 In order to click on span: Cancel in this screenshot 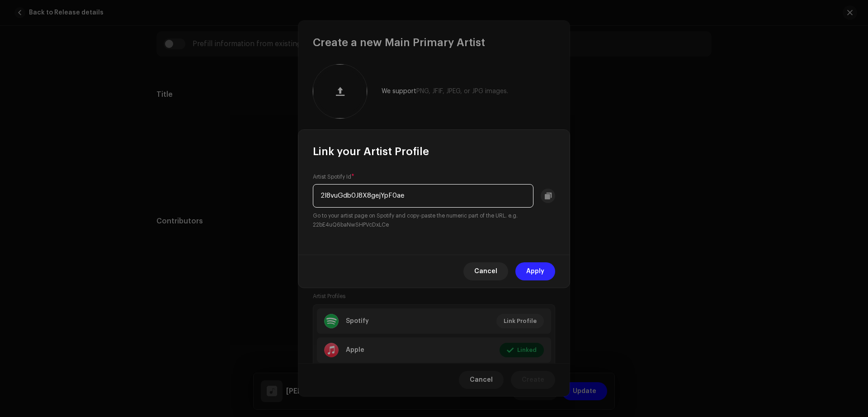, I will do `click(486, 271)`.